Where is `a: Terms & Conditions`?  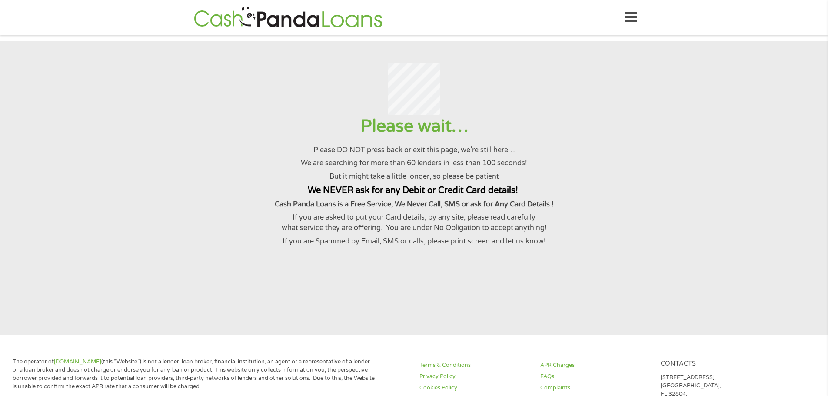 a: Terms & Conditions is located at coordinates (475, 365).